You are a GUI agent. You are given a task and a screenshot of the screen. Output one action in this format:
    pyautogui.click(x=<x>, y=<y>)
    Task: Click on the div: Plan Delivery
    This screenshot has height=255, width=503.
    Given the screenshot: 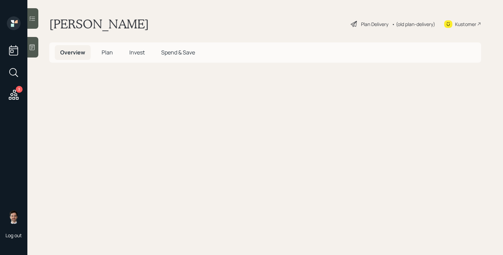 What is the action you would take?
    pyautogui.click(x=375, y=24)
    